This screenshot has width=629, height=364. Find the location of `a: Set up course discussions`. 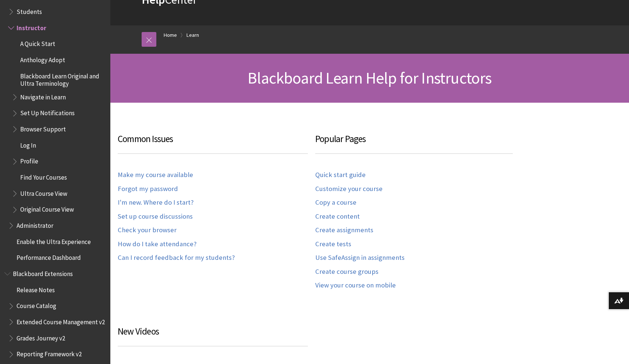

a: Set up course discussions is located at coordinates (155, 216).